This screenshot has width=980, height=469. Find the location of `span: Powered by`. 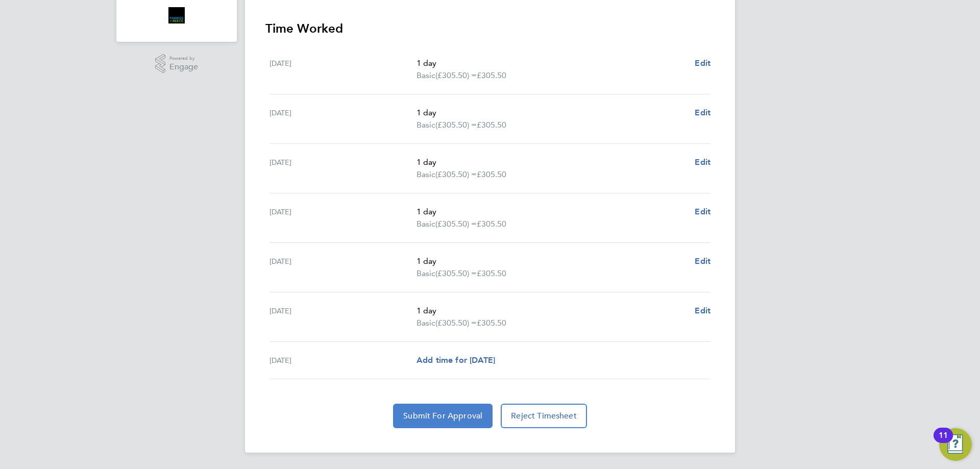

span: Powered by is located at coordinates (184, 58).